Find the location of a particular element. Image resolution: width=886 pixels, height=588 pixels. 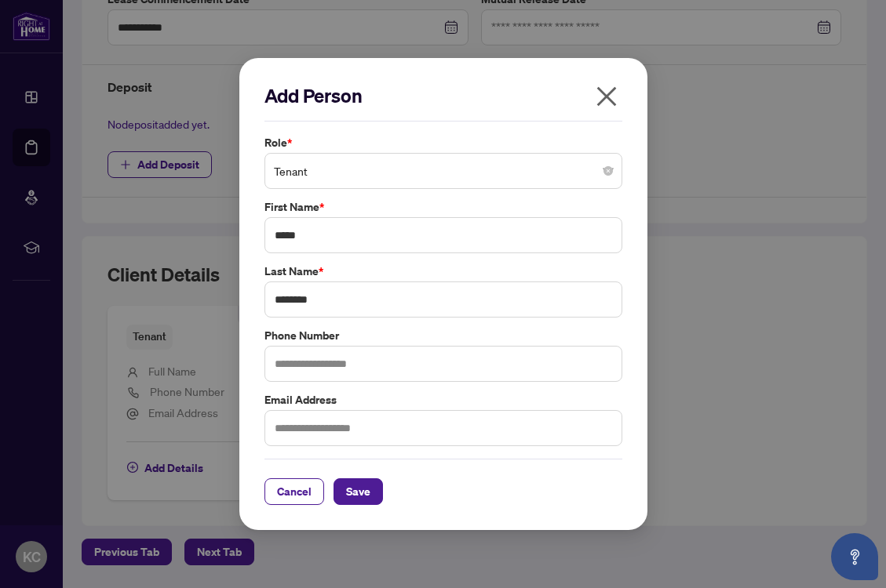

span: Tenant is located at coordinates (443, 171).